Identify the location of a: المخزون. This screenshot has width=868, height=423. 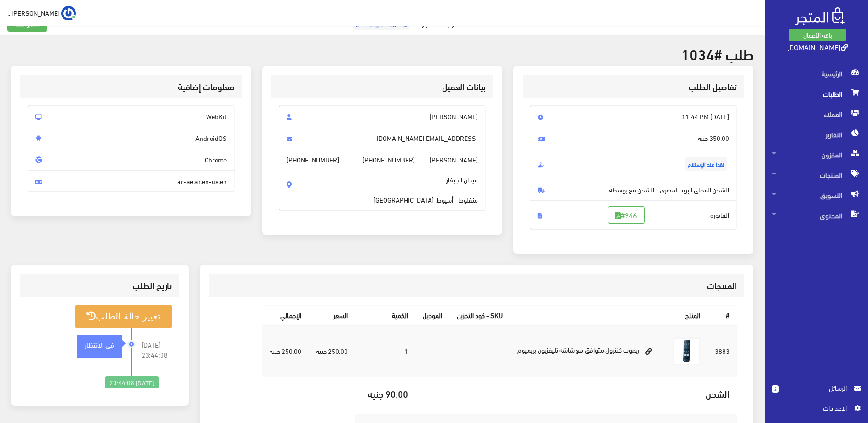
(816, 154).